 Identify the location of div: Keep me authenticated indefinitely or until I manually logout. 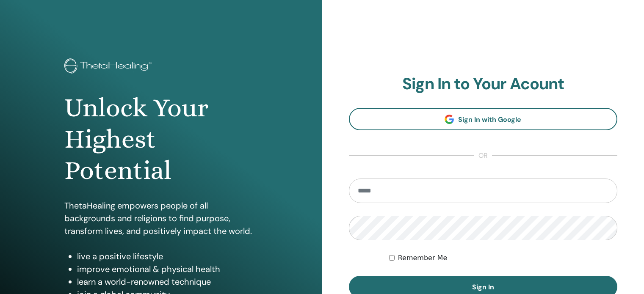
(503, 258).